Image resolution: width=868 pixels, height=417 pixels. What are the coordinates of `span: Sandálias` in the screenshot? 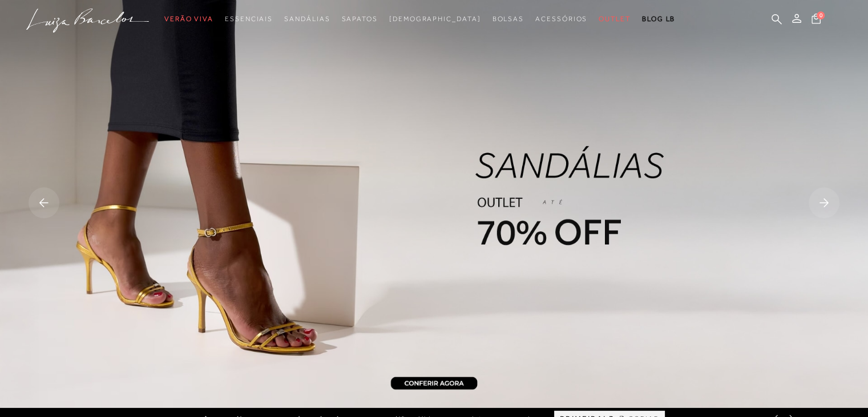 It's located at (307, 19).